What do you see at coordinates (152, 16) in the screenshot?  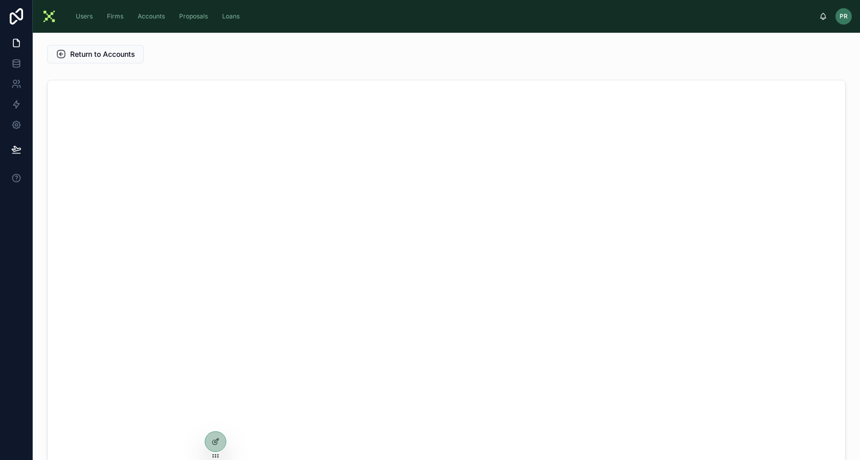 I see `a: Accounts` at bounding box center [152, 16].